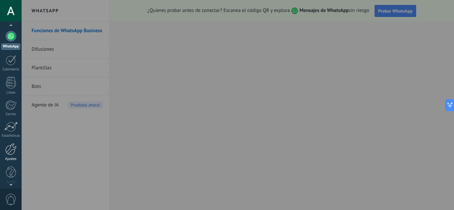 The width and height of the screenshot is (454, 210). Describe the element at coordinates (11, 69) in the screenshot. I see `div: Calendario` at that location.